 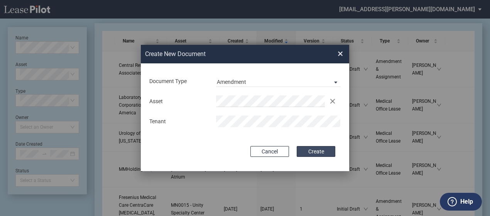 I want to click on div: Asset, so click(x=178, y=101).